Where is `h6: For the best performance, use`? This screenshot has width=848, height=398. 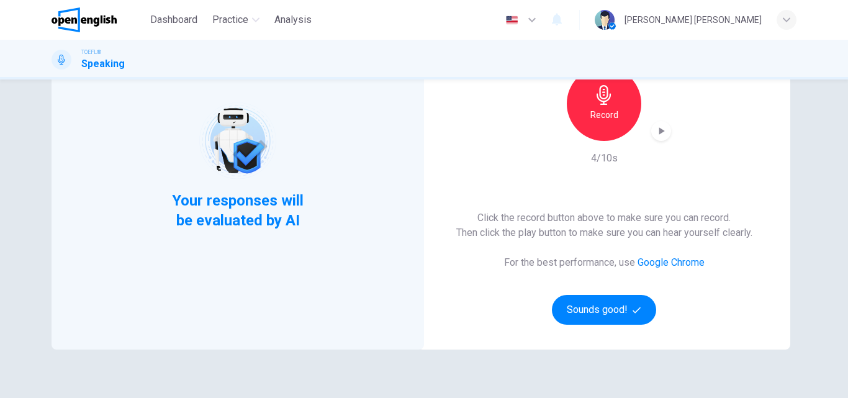
h6: For the best performance, use is located at coordinates (604, 263).